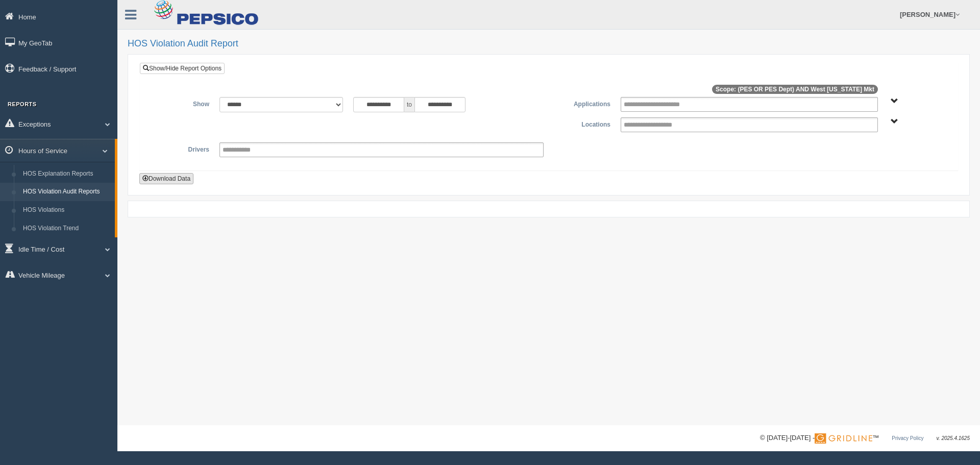  I want to click on label: Locations, so click(582, 123).